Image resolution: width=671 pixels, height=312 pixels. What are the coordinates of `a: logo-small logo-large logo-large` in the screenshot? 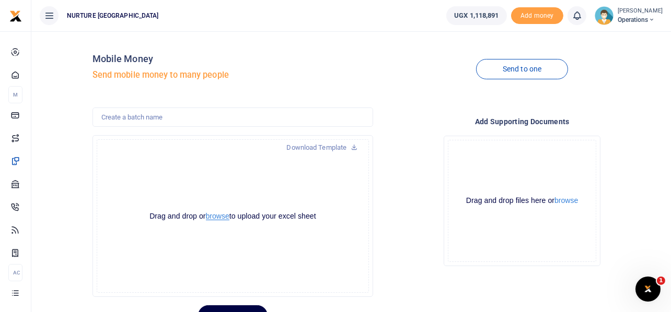 It's located at (16, 15).